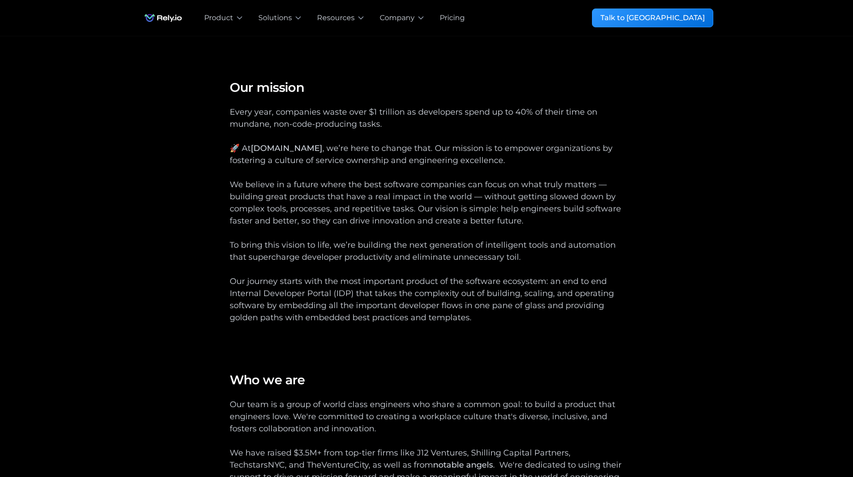 This screenshot has width=853, height=477. Describe the element at coordinates (336, 18) in the screenshot. I see `div: Resources` at that location.